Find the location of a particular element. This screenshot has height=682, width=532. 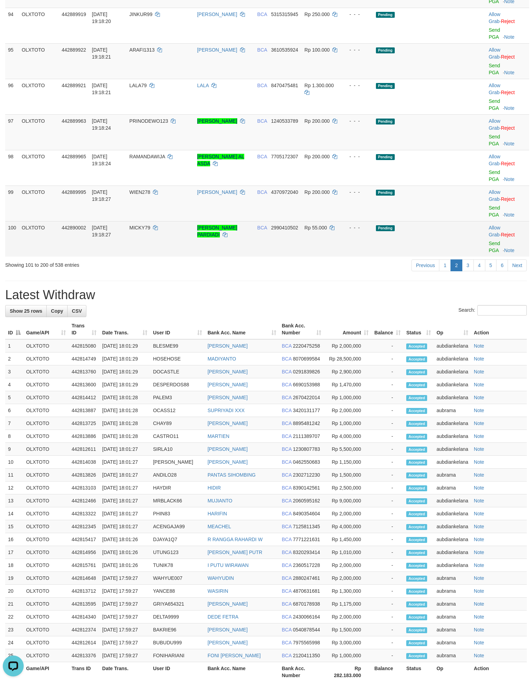

span: Copy 2670422014 to clipboard is located at coordinates (307, 397).